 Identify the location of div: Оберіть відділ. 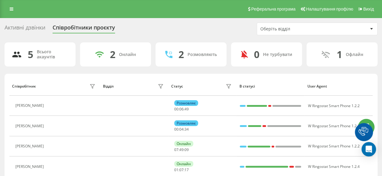
(296, 29).